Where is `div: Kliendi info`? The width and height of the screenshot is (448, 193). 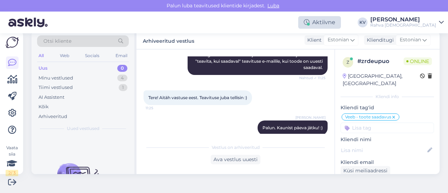 div: Kliendi info is located at coordinates (387, 97).